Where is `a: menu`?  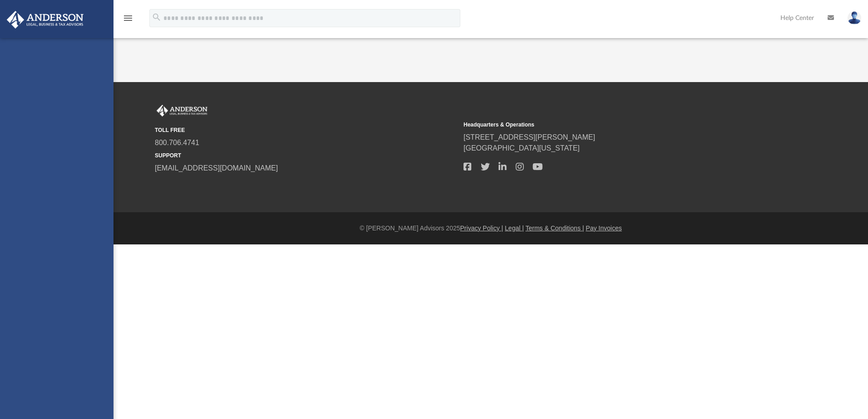
a: menu is located at coordinates (128, 21).